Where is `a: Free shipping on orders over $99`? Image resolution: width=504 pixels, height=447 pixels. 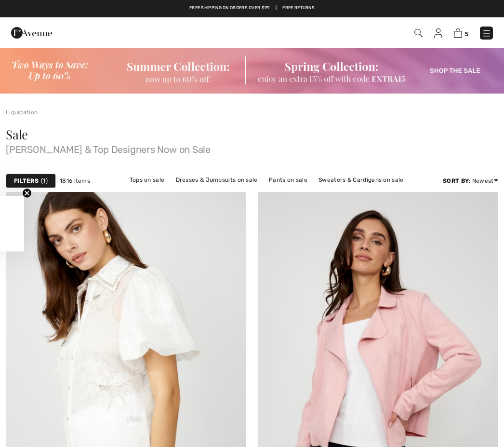 a: Free shipping on orders over $99 is located at coordinates (229, 8).